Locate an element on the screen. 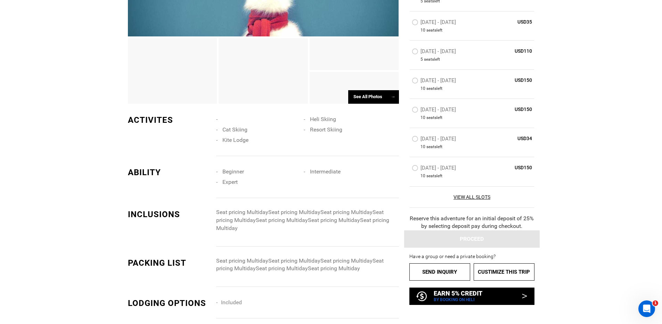 The height and width of the screenshot is (324, 662). span: Heli Skiing is located at coordinates (323, 119).